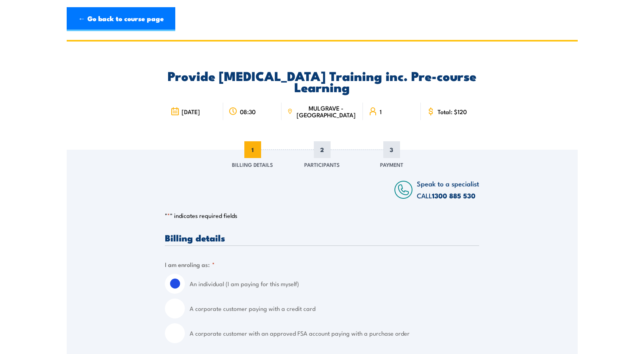 The width and height of the screenshot is (644, 354). What do you see at coordinates (322, 238) in the screenshot?
I see `h3: Billing details` at bounding box center [322, 238].